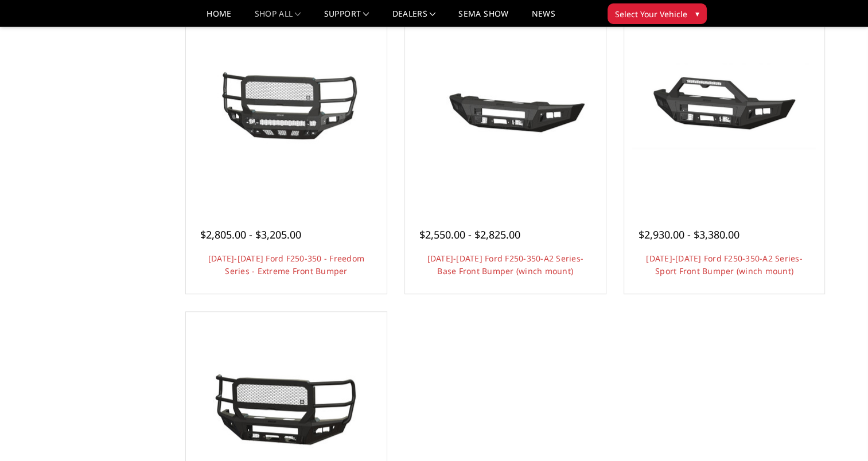  Describe the element at coordinates (543, 18) in the screenshot. I see `a: News` at that location.